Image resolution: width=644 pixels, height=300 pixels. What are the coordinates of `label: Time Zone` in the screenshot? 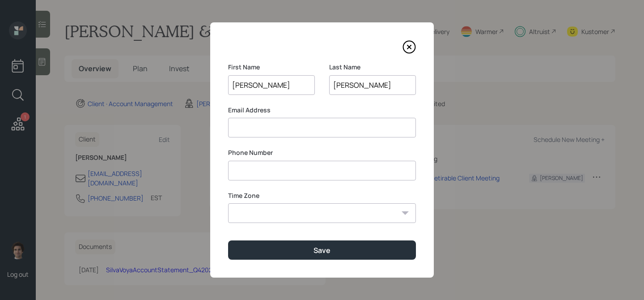 It's located at (322, 195).